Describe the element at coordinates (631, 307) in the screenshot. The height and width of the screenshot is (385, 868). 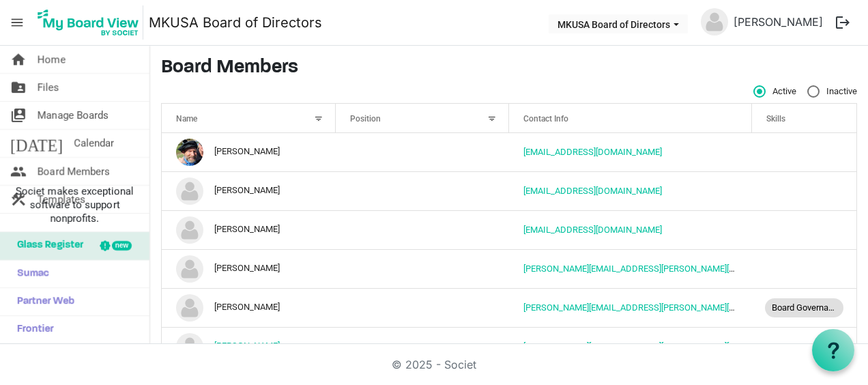
I see `td: Gullen.David@mayo.edu is template cell column header Contact Info` at that location.